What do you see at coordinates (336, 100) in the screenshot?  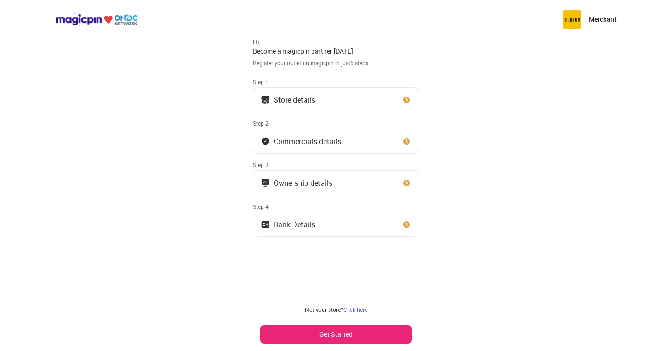 I see `button: Store details` at bounding box center [336, 100].